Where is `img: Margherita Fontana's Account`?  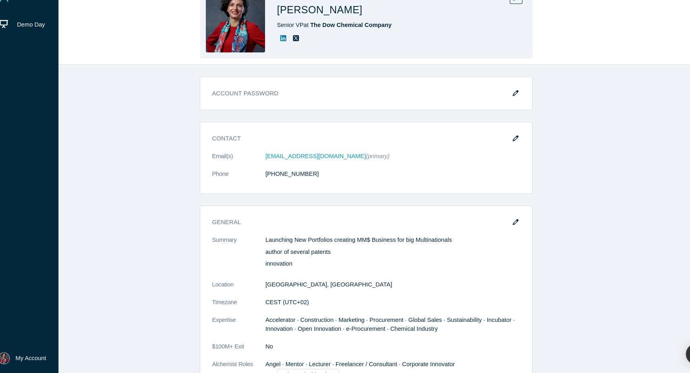 img: Margherita Fontana's Account is located at coordinates (13, 359).